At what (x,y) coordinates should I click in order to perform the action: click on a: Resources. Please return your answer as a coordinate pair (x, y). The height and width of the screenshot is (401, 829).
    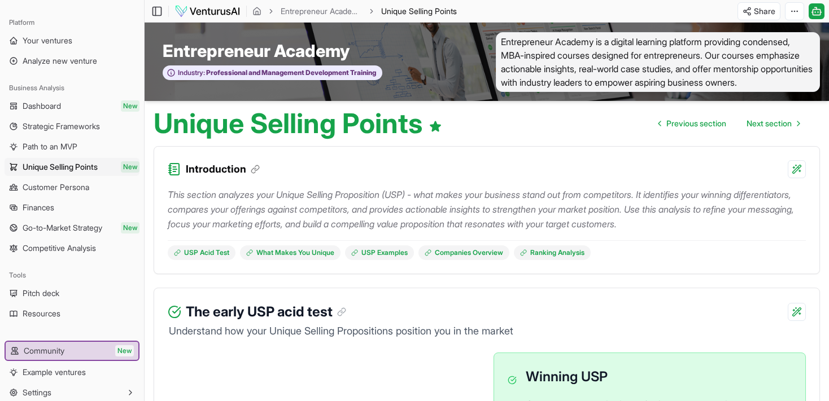
    Looking at the image, I should click on (72, 314).